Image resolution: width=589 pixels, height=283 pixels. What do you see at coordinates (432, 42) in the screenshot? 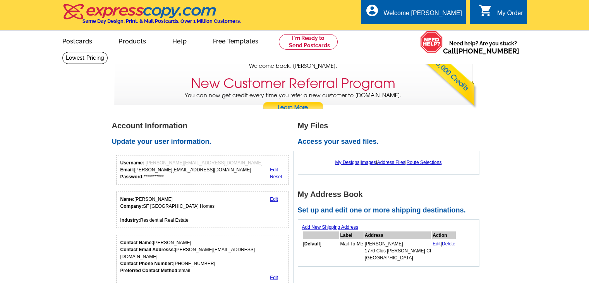
I see `img: help` at bounding box center [432, 42].